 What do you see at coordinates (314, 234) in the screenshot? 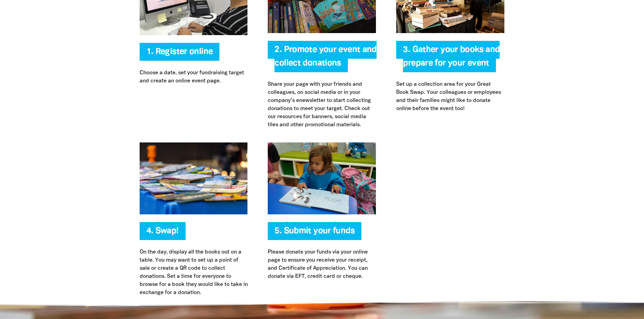
I see `span: 5. Submit your funds` at bounding box center [314, 234].